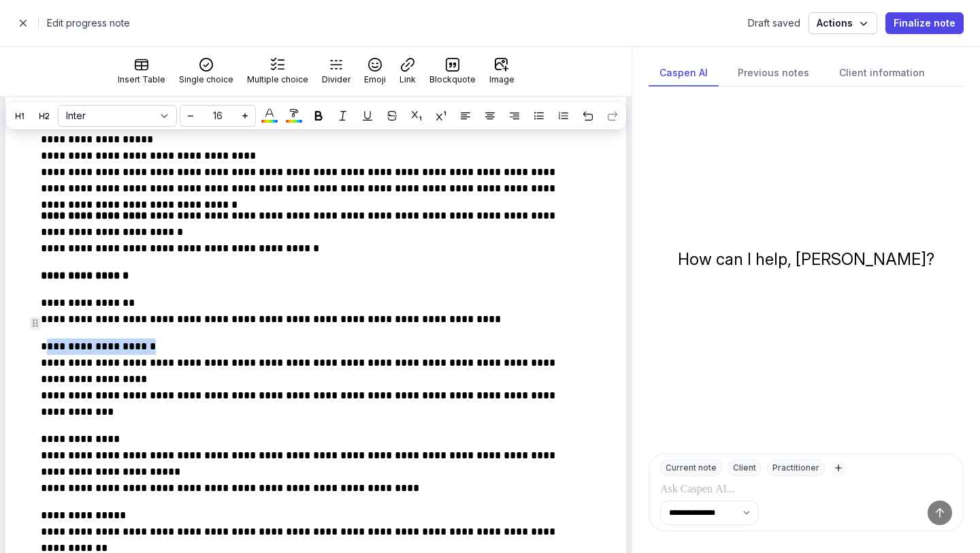  Describe the element at coordinates (559, 118) in the screenshot. I see `text: 3` at that location.